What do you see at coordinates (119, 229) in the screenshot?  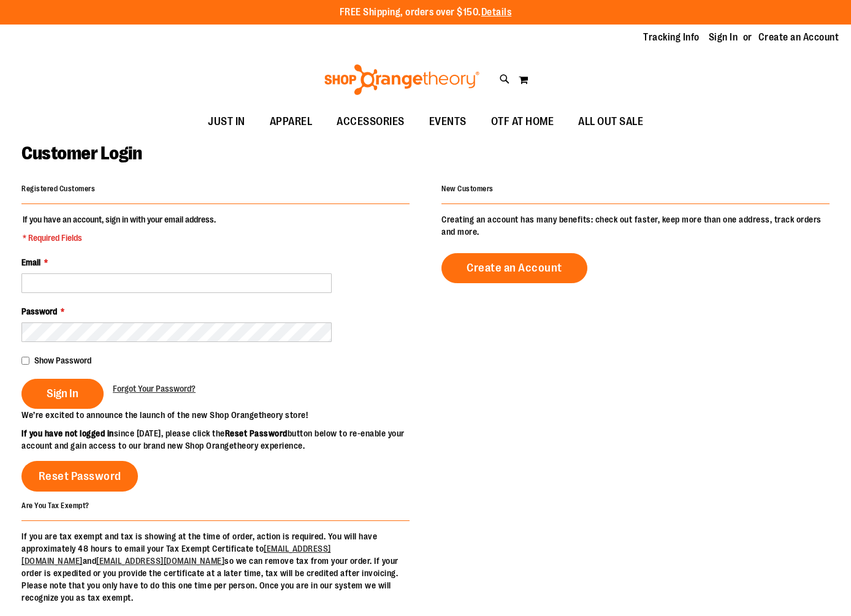 I see `legend: If you have an account, sign in with your email address.` at bounding box center [119, 229].